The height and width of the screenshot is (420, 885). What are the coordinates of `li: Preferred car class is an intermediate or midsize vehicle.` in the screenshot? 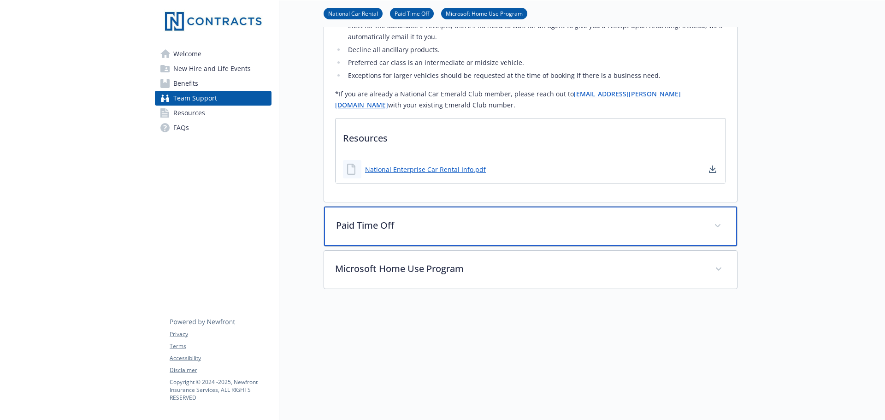 It's located at (535, 63).